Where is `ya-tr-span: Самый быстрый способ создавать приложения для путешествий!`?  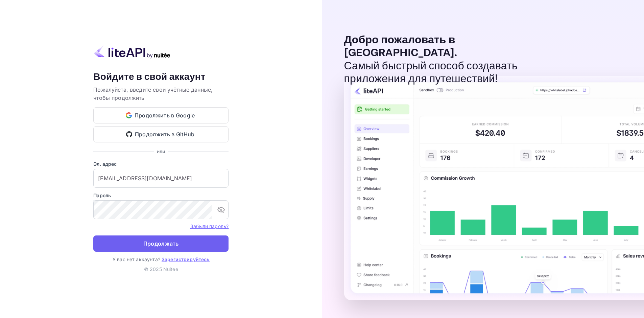 ya-tr-span: Самый быстрый способ создавать приложения для путешествий! is located at coordinates (430, 72).